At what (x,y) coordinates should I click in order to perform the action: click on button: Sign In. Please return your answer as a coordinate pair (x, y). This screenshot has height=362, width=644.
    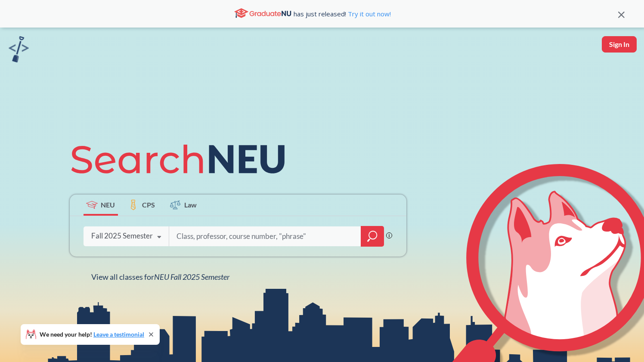
    Looking at the image, I should click on (619, 44).